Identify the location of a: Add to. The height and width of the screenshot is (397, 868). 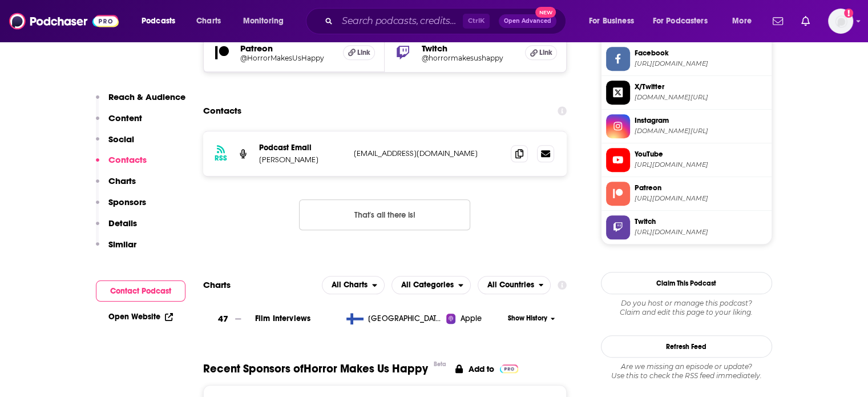
(487, 368).